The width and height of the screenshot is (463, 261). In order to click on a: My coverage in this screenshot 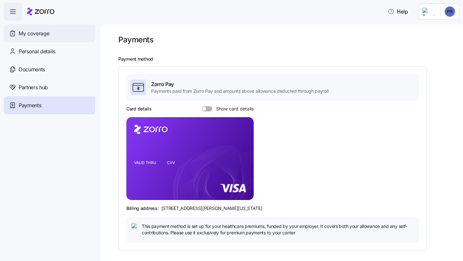, I will do `click(50, 33)`.